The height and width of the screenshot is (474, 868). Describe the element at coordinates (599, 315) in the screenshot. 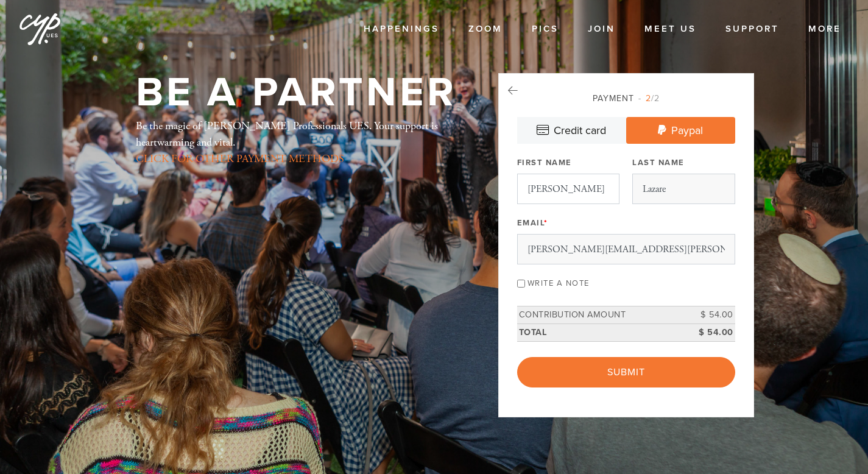

I see `td: Contribution Amount` at that location.